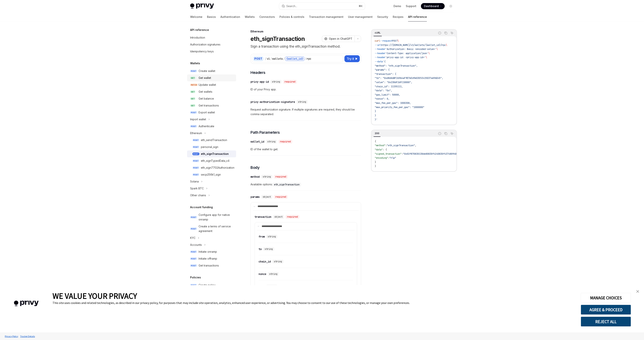 The height and width of the screenshot is (340, 644). I want to click on div: Get transactions, so click(209, 105).